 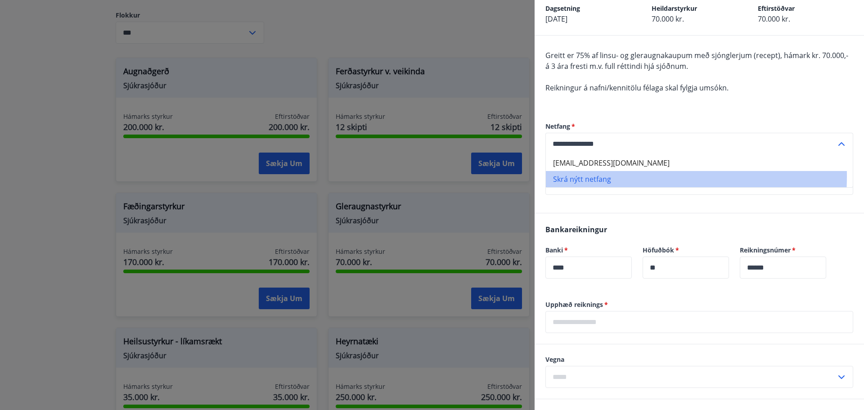 What do you see at coordinates (699, 126) in the screenshot?
I see `label: Netfang` at bounding box center [699, 126].